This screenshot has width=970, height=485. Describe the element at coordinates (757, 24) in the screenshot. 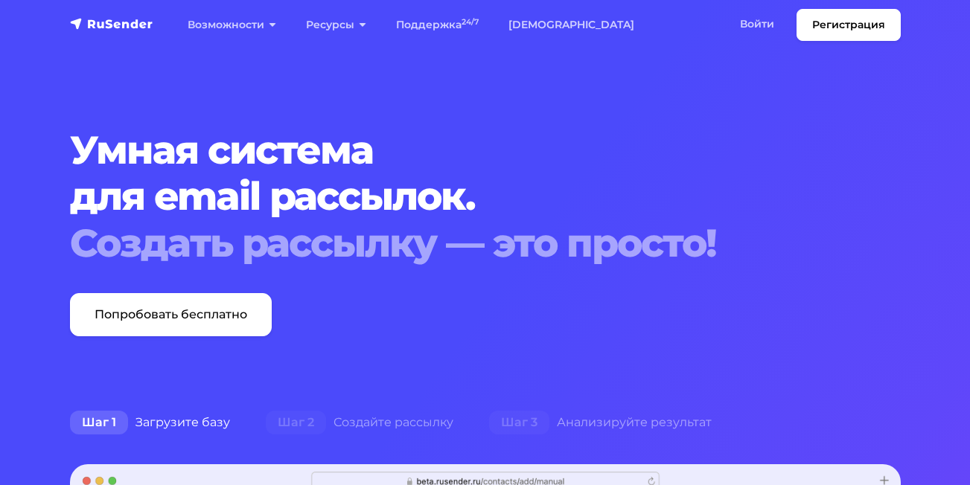

I see `a: Войти` at that location.